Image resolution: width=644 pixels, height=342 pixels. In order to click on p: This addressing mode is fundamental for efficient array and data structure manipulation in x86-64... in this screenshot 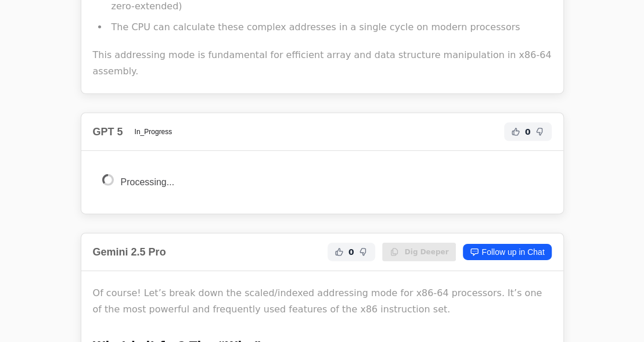, I will do `click(322, 64)`.